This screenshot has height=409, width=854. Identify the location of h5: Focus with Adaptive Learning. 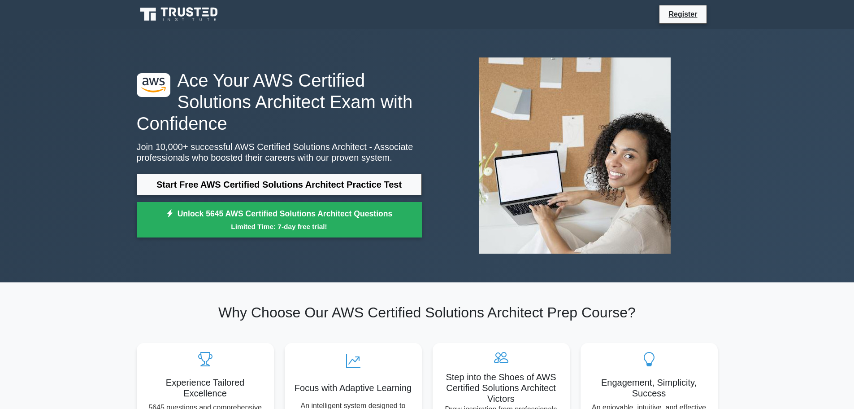
(353, 387).